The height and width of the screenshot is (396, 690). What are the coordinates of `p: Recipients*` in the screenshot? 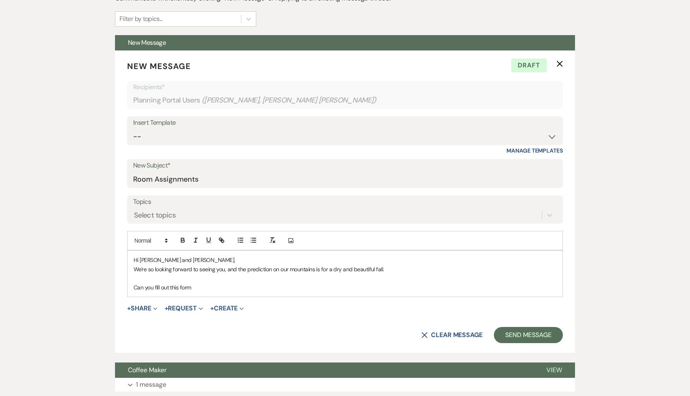 It's located at (345, 87).